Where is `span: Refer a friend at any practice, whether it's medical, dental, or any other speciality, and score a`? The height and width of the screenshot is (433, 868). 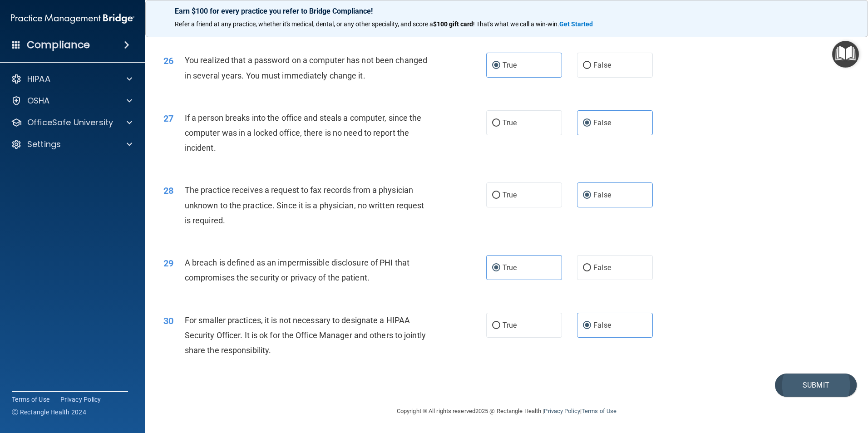 span: Refer a friend at any practice, whether it's medical, dental, or any other speciality, and score a is located at coordinates (303, 24).